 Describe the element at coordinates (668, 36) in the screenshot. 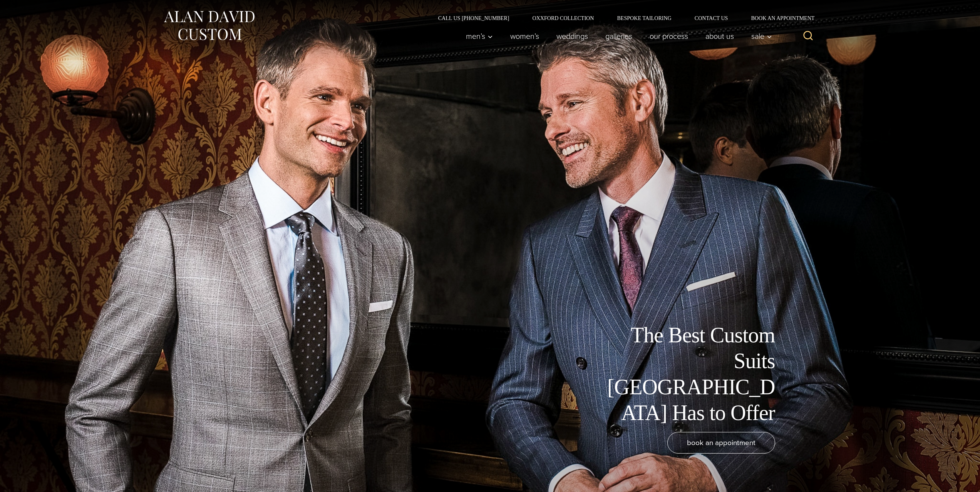

I see `a: Our Process` at that location.